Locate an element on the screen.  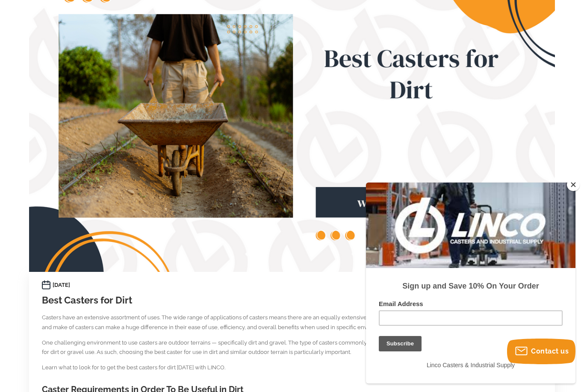
span: Contact us is located at coordinates (550, 351).